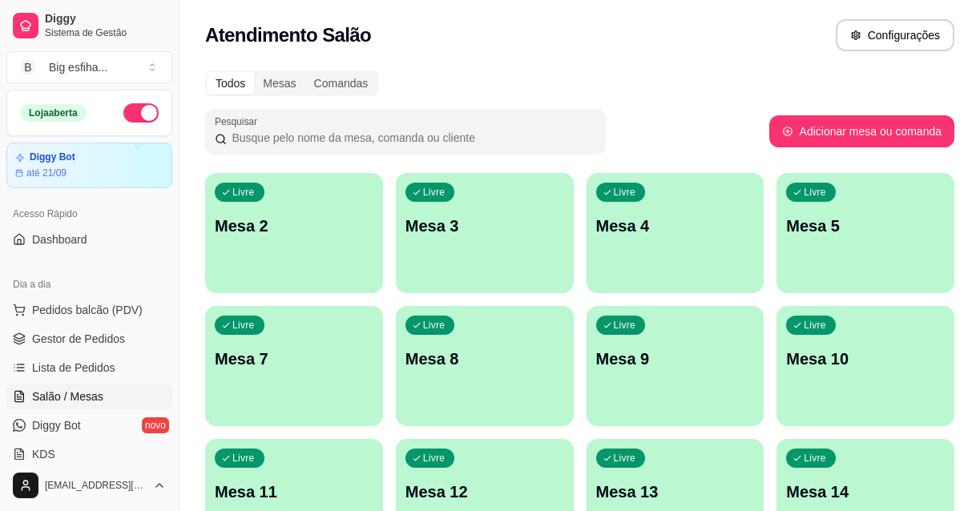 This screenshot has width=980, height=511. I want to click on h2: Atendimento Salão, so click(288, 35).